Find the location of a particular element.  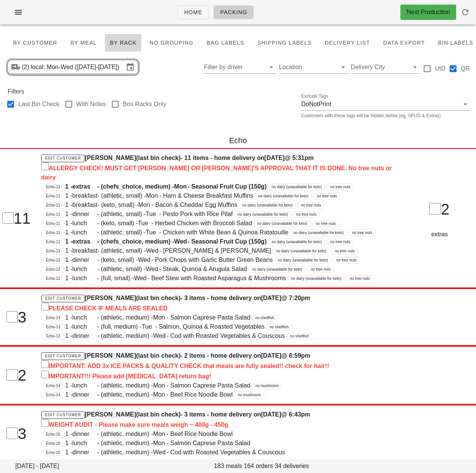

span: 1 - - (keto, small) - - Pork Chops with Garlic Butter Green Beans is located at coordinates (169, 260).